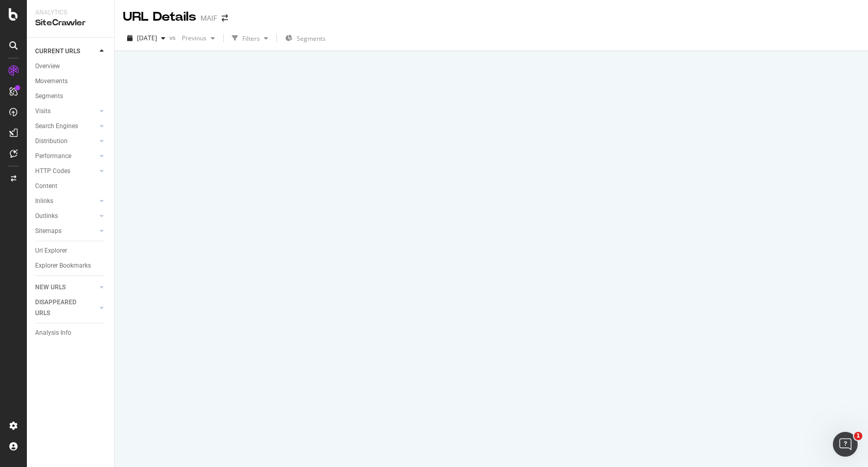 The image size is (868, 467). What do you see at coordinates (250, 38) in the screenshot?
I see `button: Filters` at bounding box center [250, 38].